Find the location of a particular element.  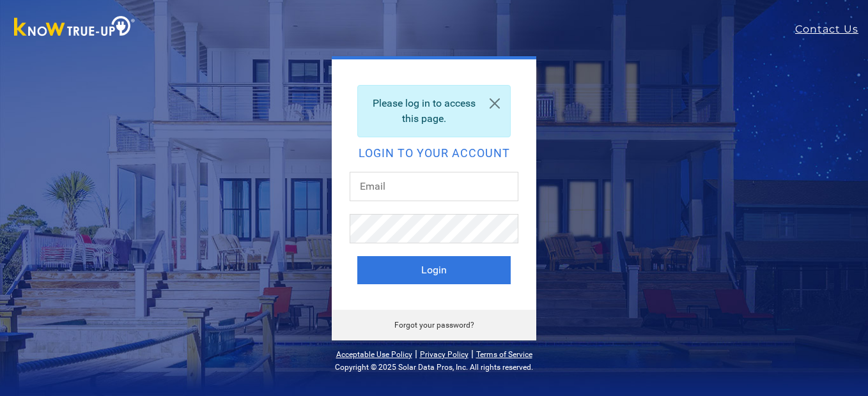

a: Forgot your password? is located at coordinates (434, 325).